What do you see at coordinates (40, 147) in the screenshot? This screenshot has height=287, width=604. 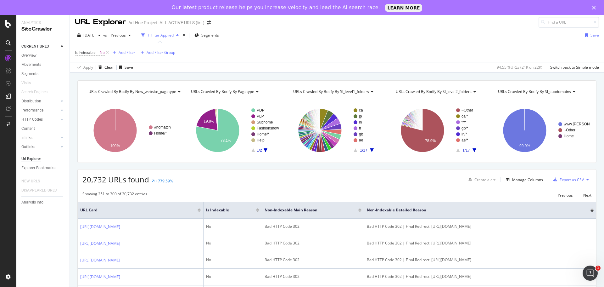 I see `a: Outlinks` at bounding box center [40, 147].